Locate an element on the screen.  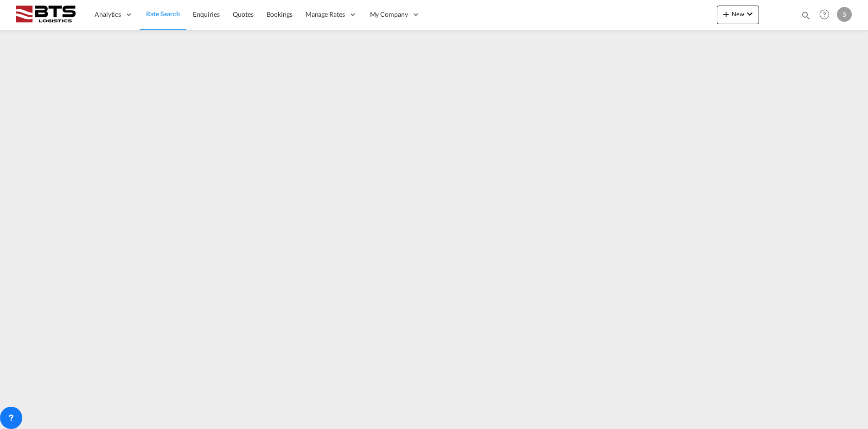
span: New is located at coordinates (737, 14).